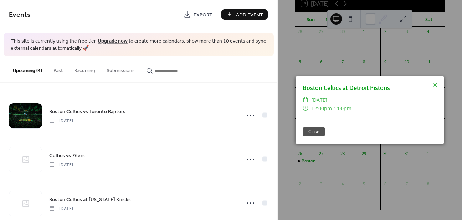 Image resolution: width=462 pixels, height=220 pixels. What do you see at coordinates (58, 69) in the screenshot?
I see `button: Past` at bounding box center [58, 69].